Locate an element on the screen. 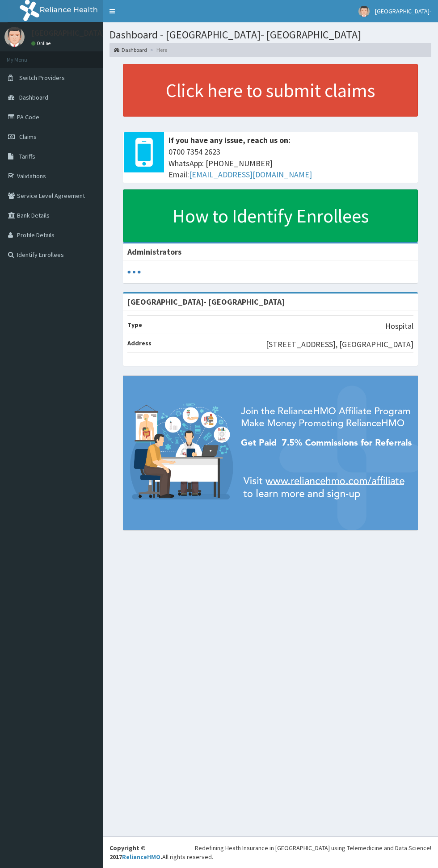  b: If you have any issue, reach us on: is located at coordinates (229, 140).